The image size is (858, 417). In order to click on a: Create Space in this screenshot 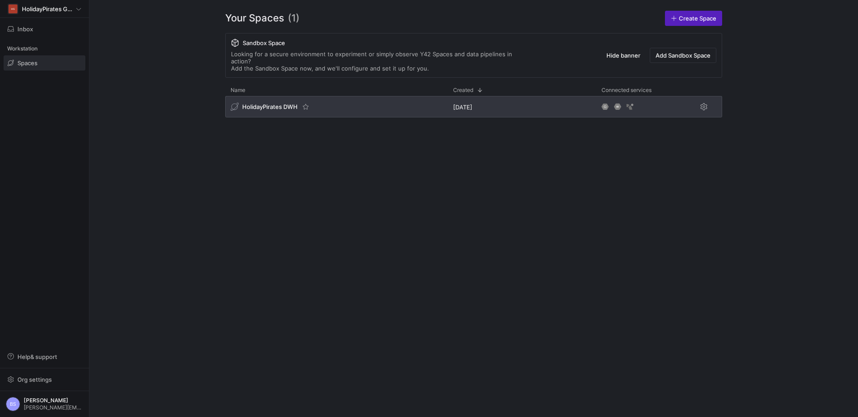, I will do `click(693, 18)`.